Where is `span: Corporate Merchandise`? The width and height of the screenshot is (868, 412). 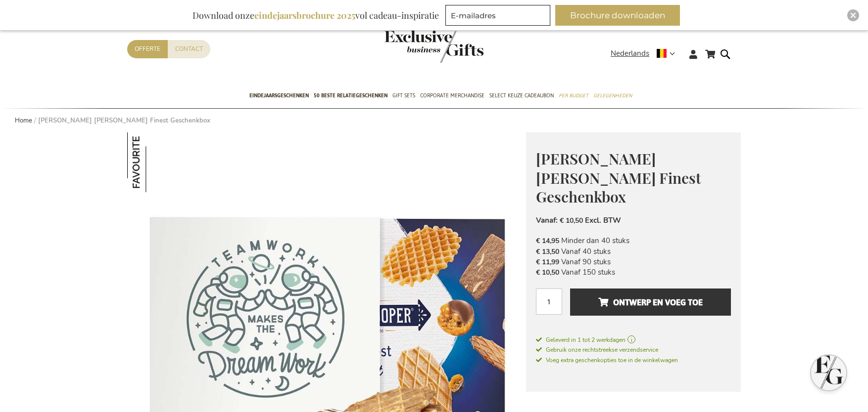
span: Corporate Merchandise is located at coordinates (452, 95).